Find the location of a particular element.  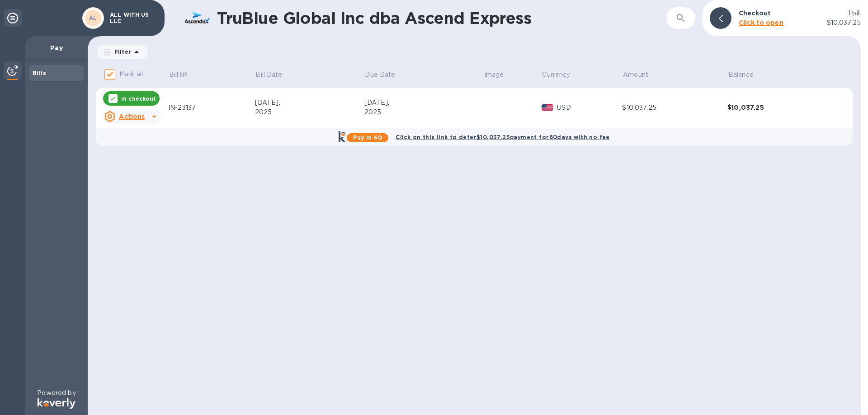

p: USD is located at coordinates (590, 108).